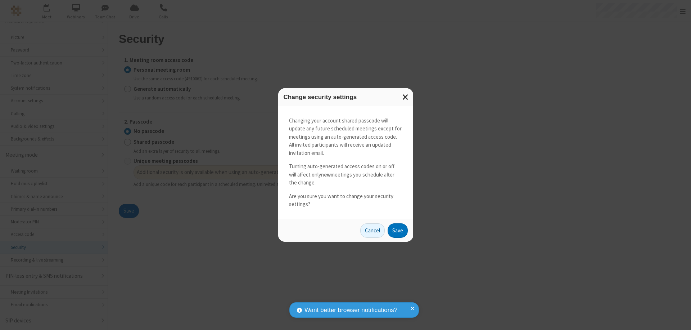 This screenshot has height=330, width=691. I want to click on h3: Change security settings, so click(345, 97).